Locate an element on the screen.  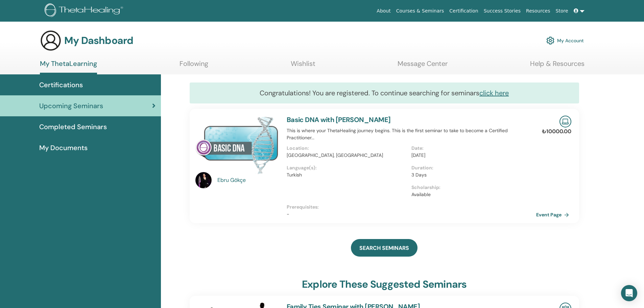
a: Wishlist is located at coordinates (303, 66).